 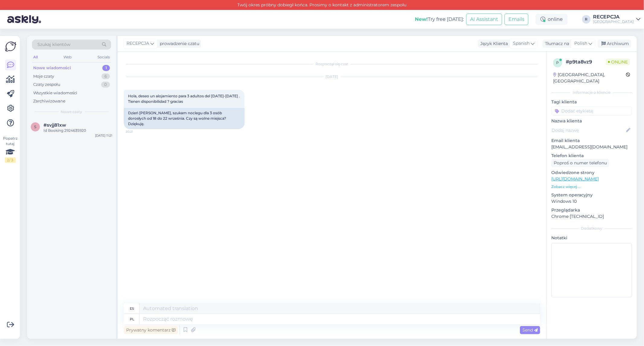 What do you see at coordinates (68, 57) in the screenshot?
I see `div: Web` at bounding box center [68, 57].